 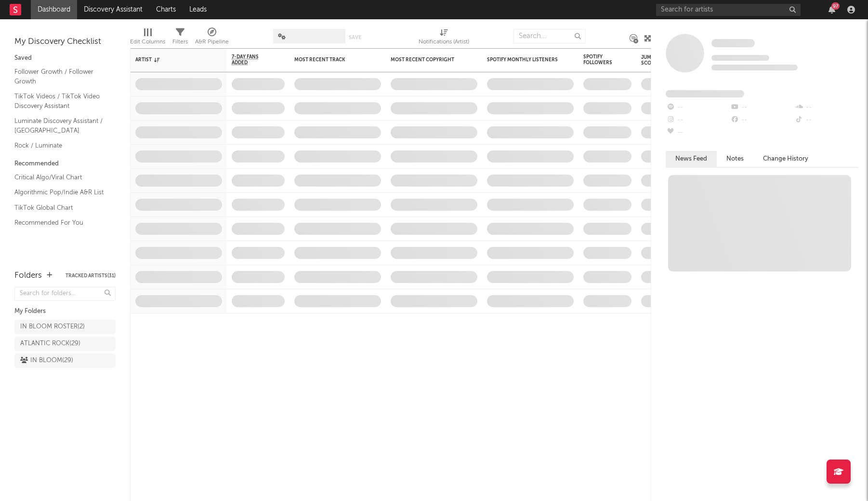 I want to click on div: Spotify Followers, so click(x=600, y=60).